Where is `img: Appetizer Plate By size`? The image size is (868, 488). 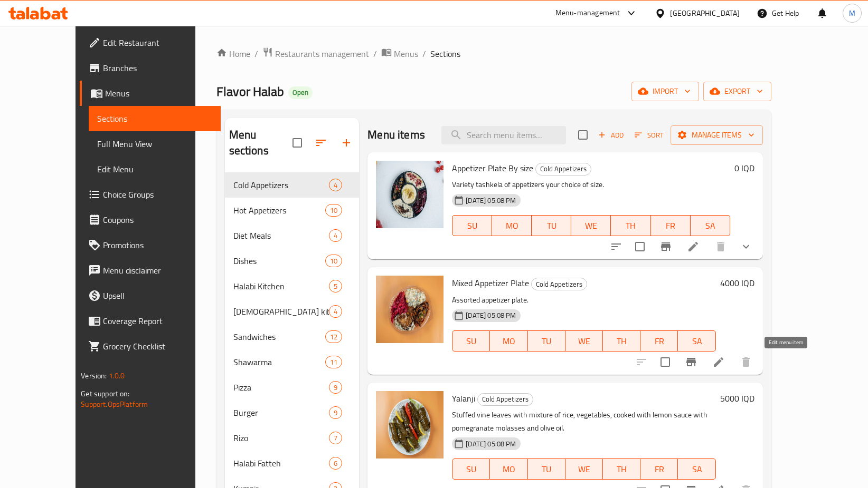 img: Appetizer Plate By size is located at coordinates (410, 195).